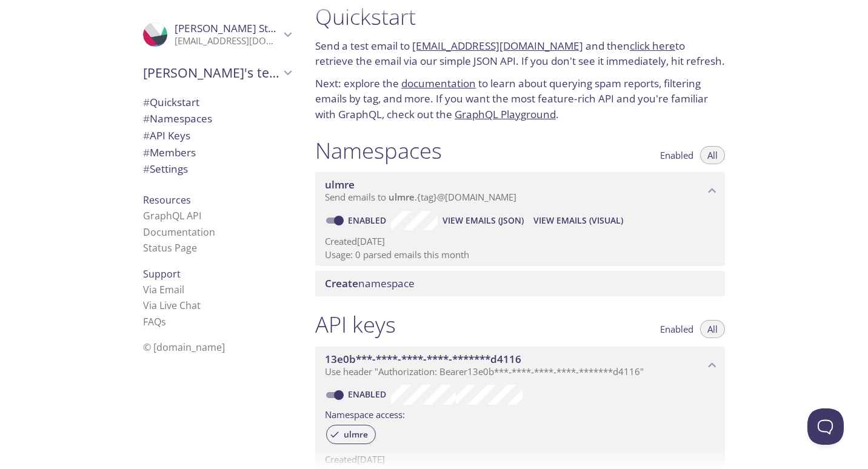 This screenshot has width=868, height=469. Describe the element at coordinates (217, 102) in the screenshot. I see `div: Quickstart` at that location.